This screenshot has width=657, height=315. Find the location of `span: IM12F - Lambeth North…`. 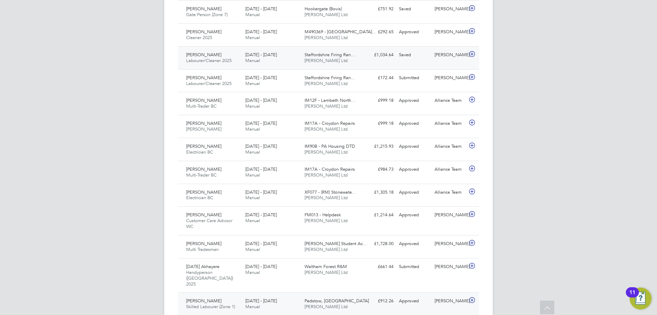

span: IM12F - Lambeth North… is located at coordinates (330, 100).